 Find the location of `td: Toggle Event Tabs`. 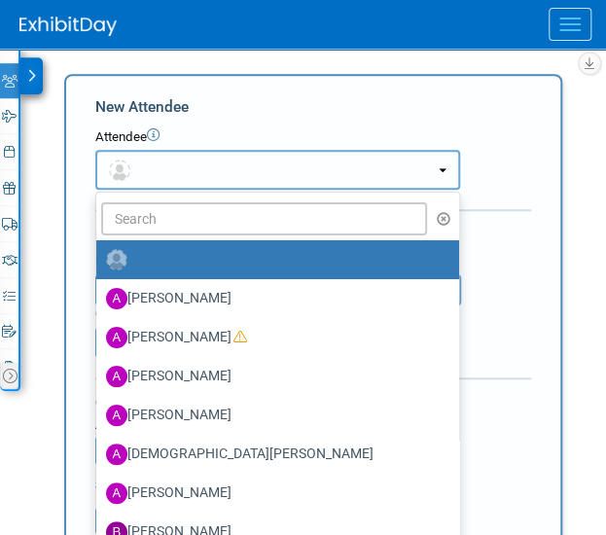

td: Toggle Event Tabs is located at coordinates (11, 375).